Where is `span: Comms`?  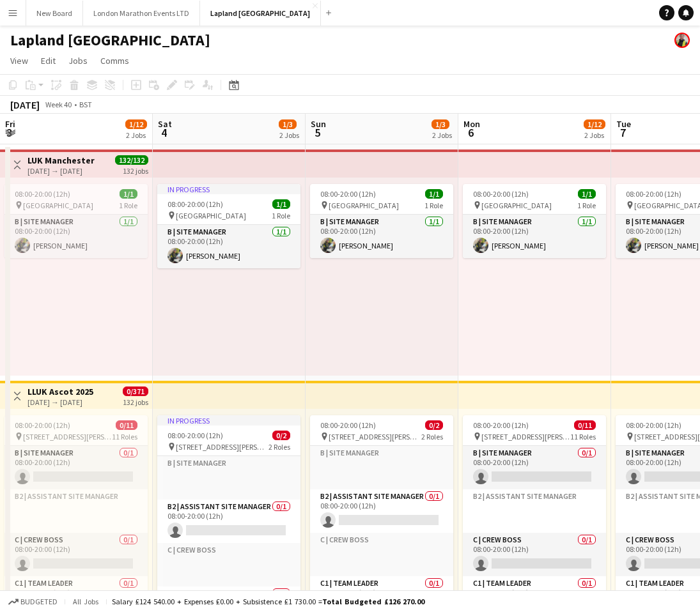
span: Comms is located at coordinates (114, 61).